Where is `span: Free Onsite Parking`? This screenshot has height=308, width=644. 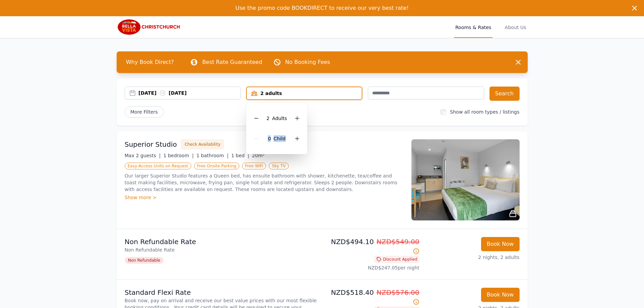 span: Free Onsite Parking is located at coordinates (217, 166).